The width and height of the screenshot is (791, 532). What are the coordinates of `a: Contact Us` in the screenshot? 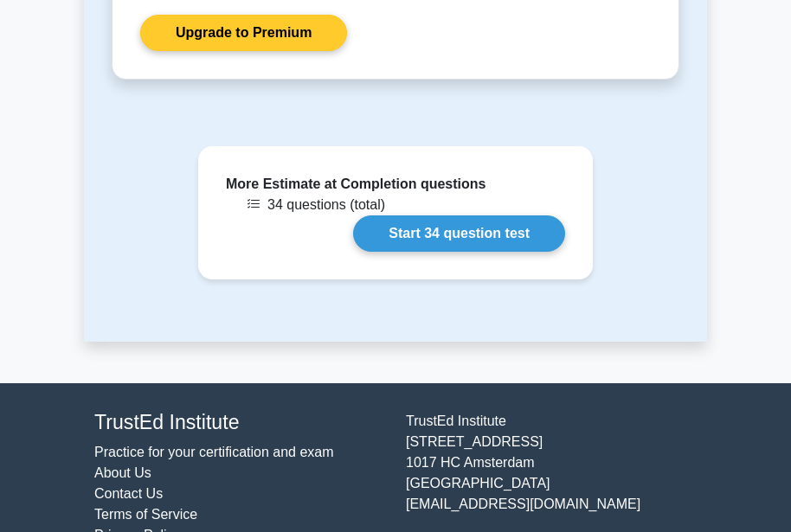 It's located at (128, 493).